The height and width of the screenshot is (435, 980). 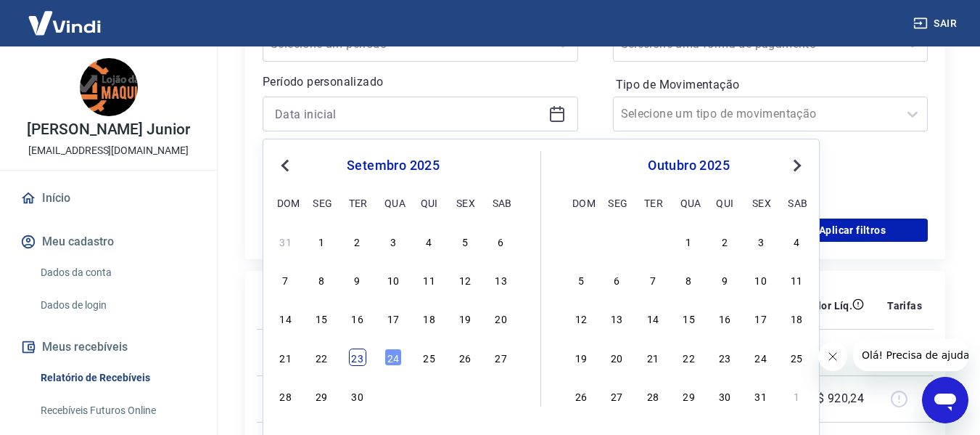 I want to click on div: month 2025-10, so click(x=689, y=318).